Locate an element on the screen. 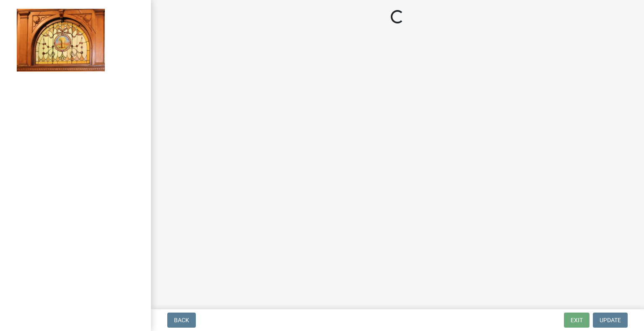  span: Back is located at coordinates (182, 321).